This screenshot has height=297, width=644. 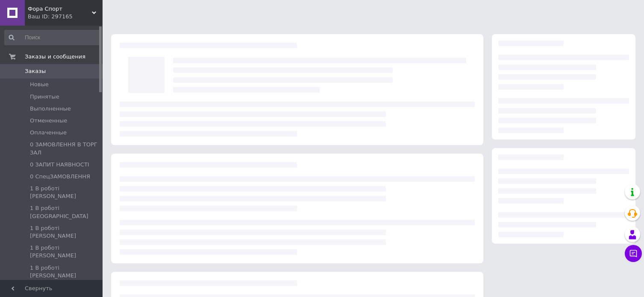 What do you see at coordinates (55, 57) in the screenshot?
I see `span: Заказы и сообщения` at bounding box center [55, 57].